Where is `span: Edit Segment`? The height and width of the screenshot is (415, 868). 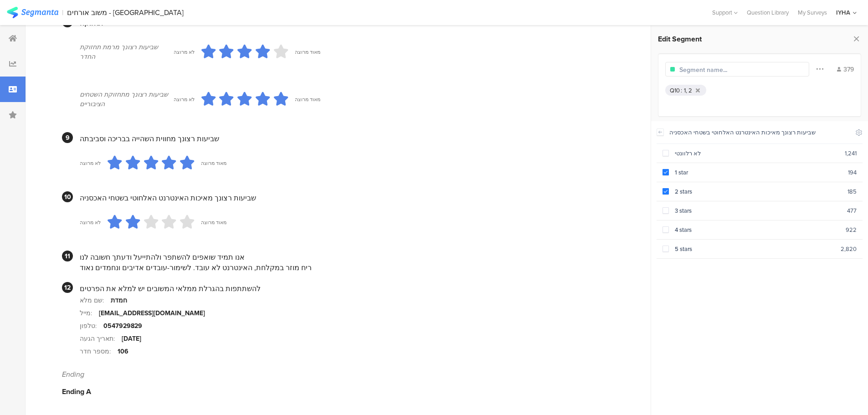 span: Edit Segment is located at coordinates (680, 39).